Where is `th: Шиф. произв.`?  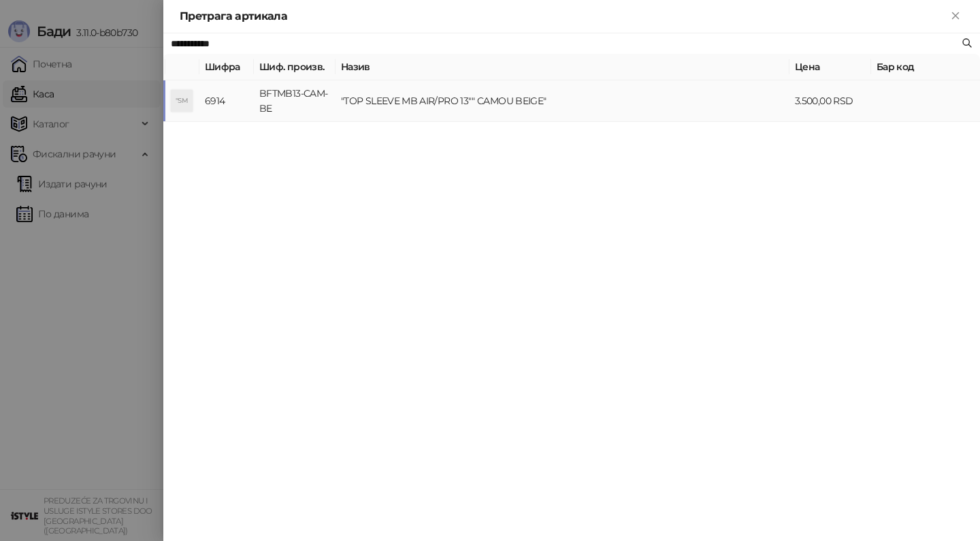 th: Шиф. произв. is located at coordinates (295, 67).